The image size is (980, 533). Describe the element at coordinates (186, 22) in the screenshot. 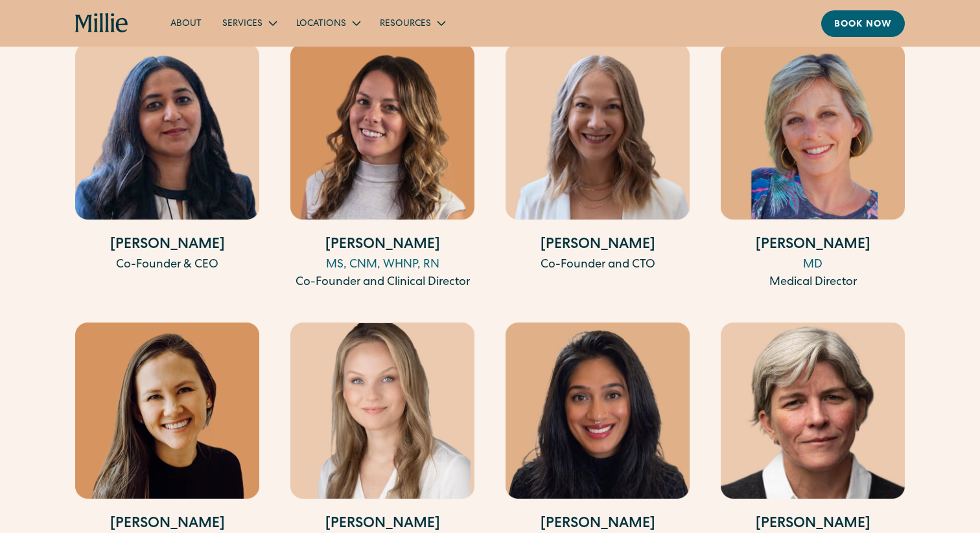

I see `a: About` at that location.